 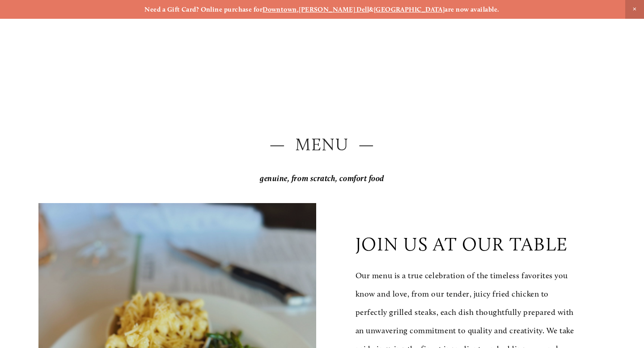 What do you see at coordinates (322, 178) in the screenshot?
I see `em: genuine, from scratch, comfort food` at bounding box center [322, 178].